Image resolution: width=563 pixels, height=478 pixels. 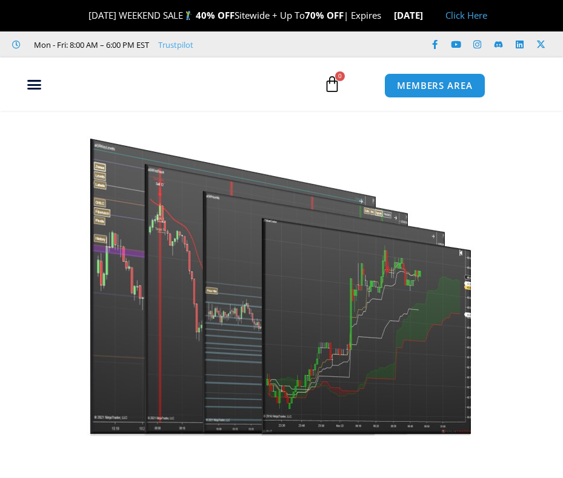 I want to click on span: MEMBERS AREA, so click(x=434, y=85).